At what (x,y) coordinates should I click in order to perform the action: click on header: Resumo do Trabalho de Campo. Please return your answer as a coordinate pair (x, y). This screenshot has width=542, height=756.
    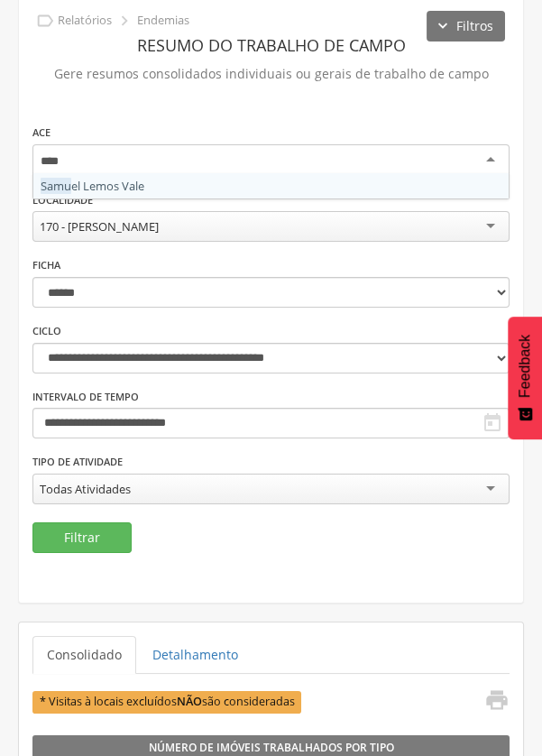
    Looking at the image, I should click on (271, 45).